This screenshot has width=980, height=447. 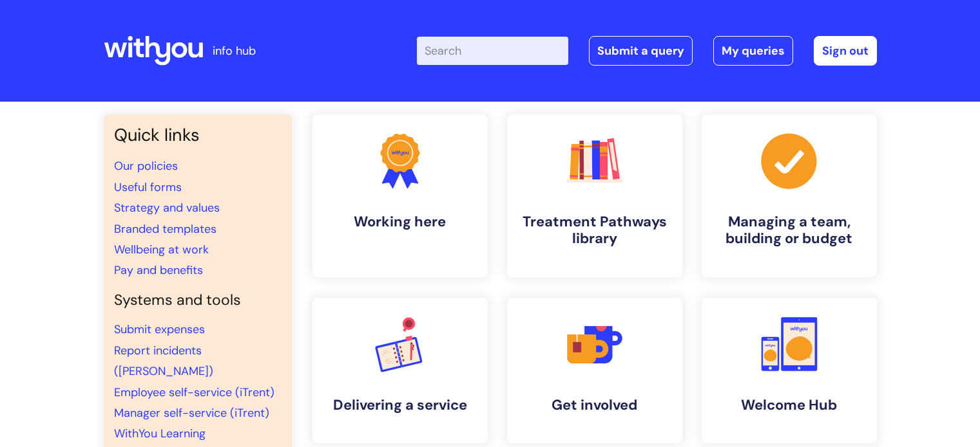 I want to click on a: Pay and benefits, so click(x=159, y=271).